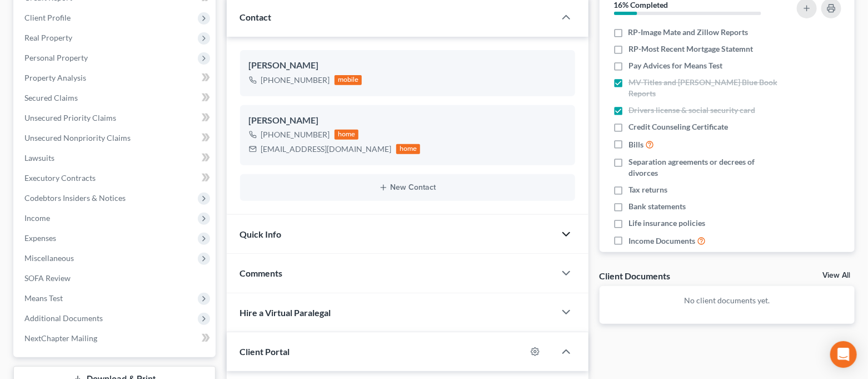 This screenshot has width=868, height=379. Describe the element at coordinates (47, 18) in the screenshot. I see `span: Client Profile` at that location.